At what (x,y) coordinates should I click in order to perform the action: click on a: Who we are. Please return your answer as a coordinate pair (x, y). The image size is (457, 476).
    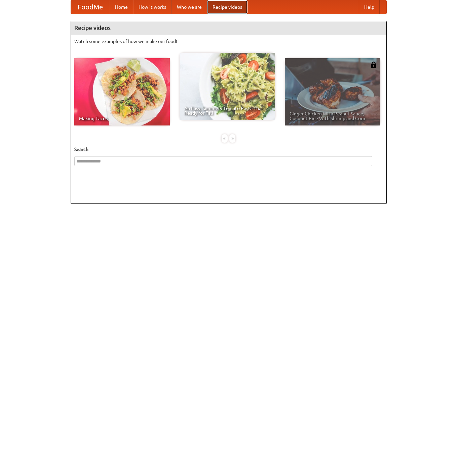
    Looking at the image, I should click on (190, 7).